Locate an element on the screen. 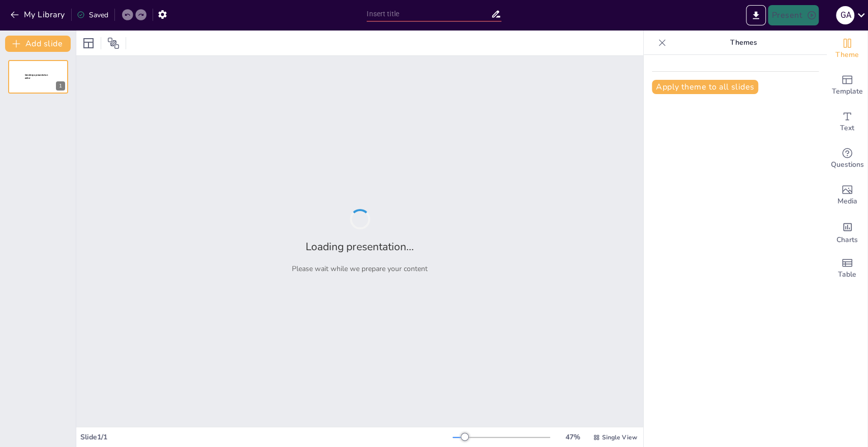 The image size is (868, 447). p: Themes is located at coordinates (743, 42).